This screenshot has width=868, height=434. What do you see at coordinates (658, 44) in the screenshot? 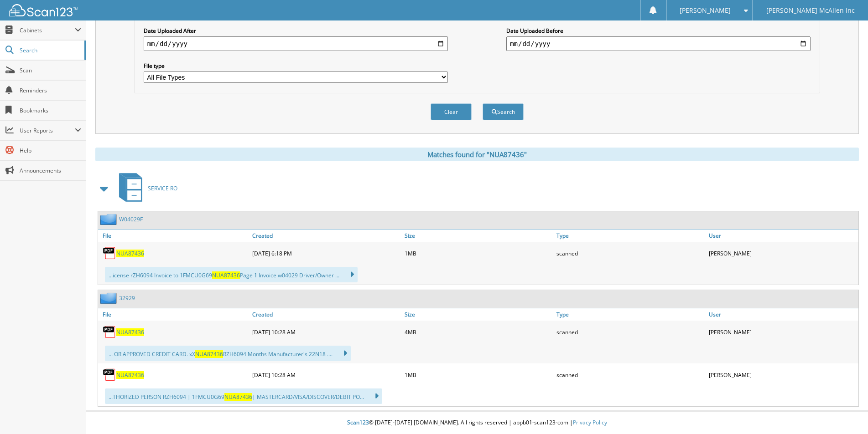
I see `input: end` at bounding box center [658, 44].